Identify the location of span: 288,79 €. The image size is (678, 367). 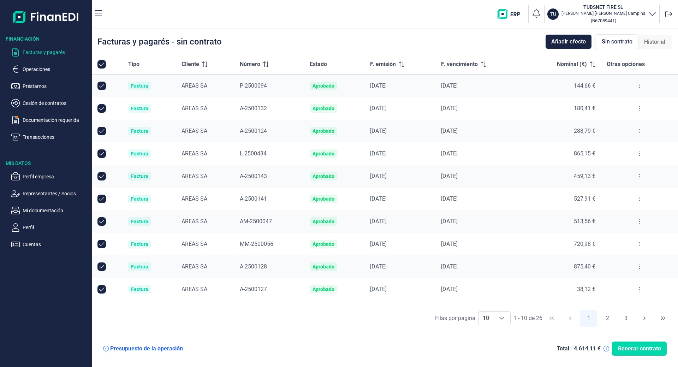
(585, 131).